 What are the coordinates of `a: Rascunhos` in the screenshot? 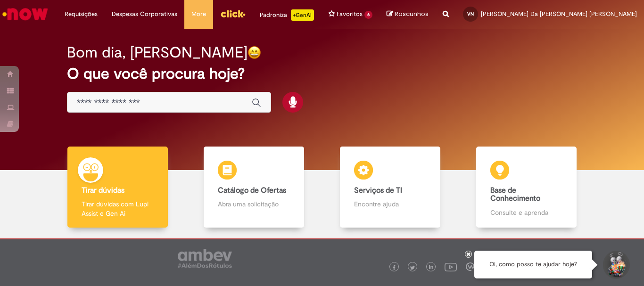 It's located at (408, 14).